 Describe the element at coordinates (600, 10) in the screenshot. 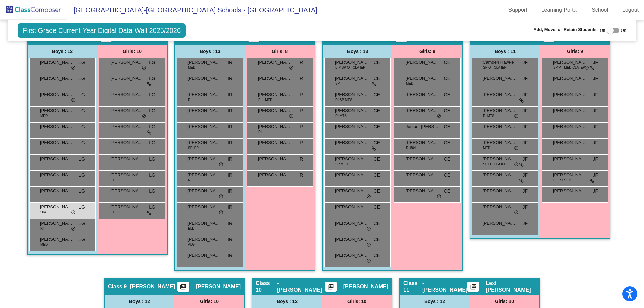

I see `a: School` at that location.